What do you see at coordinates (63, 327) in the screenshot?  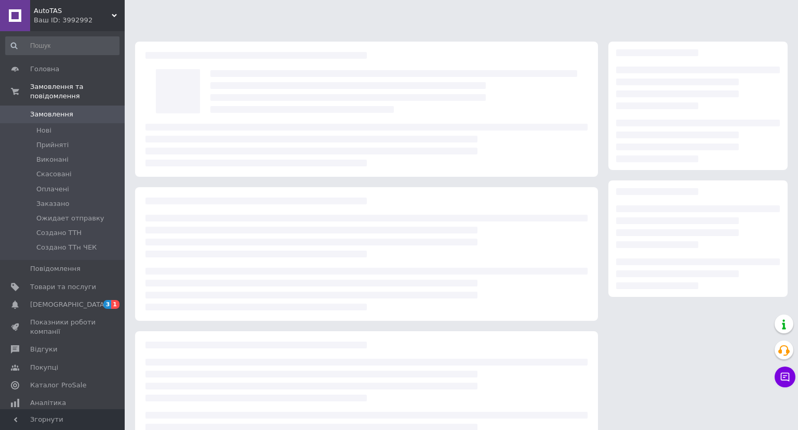 I see `span: Показники роботи компанії` at bounding box center [63, 327].